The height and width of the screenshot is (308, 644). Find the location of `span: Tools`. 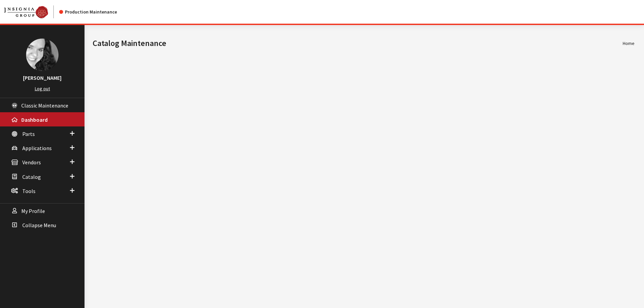

span: Tools is located at coordinates (29, 191).